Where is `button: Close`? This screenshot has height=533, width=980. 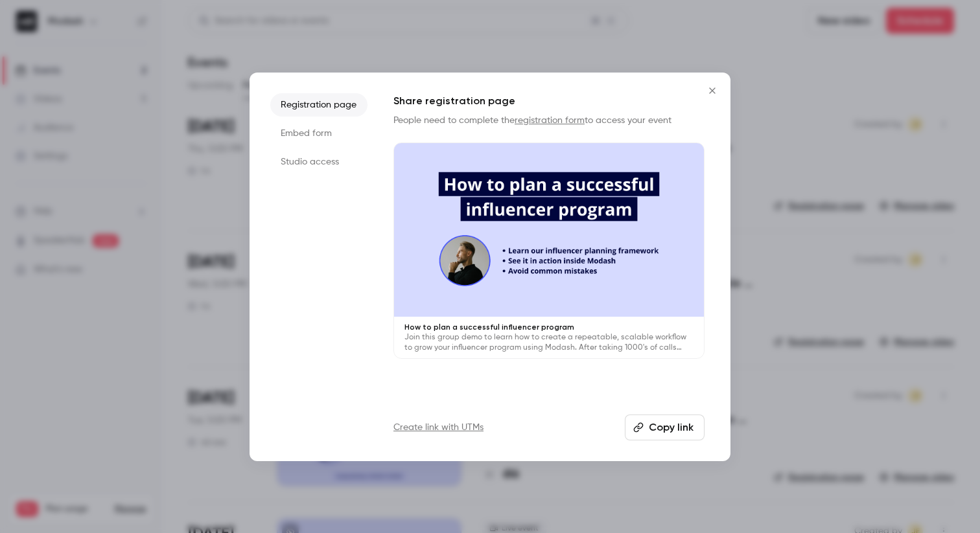
button: Close is located at coordinates (712, 90).